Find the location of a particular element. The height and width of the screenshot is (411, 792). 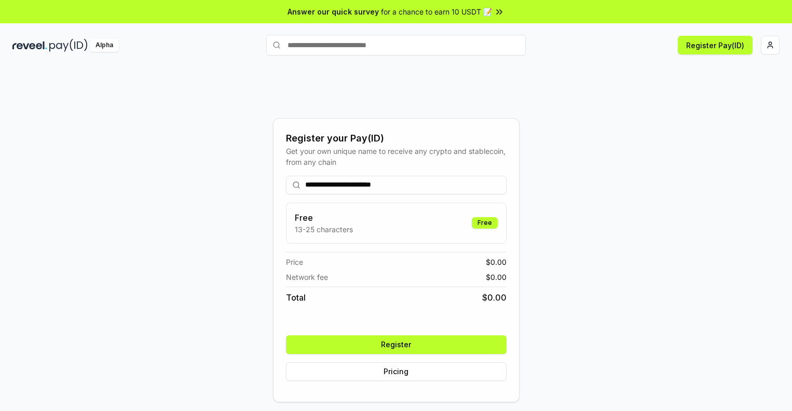

div: Alpha is located at coordinates (104, 45).